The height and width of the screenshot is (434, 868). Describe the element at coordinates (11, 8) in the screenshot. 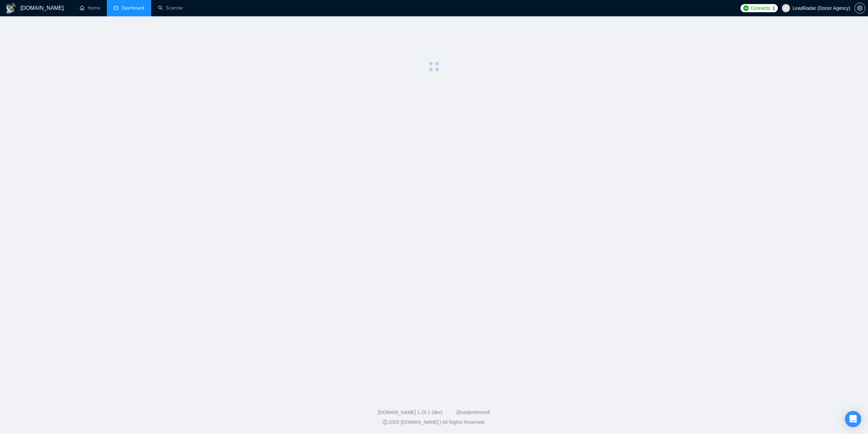

I see `img: logo` at that location.